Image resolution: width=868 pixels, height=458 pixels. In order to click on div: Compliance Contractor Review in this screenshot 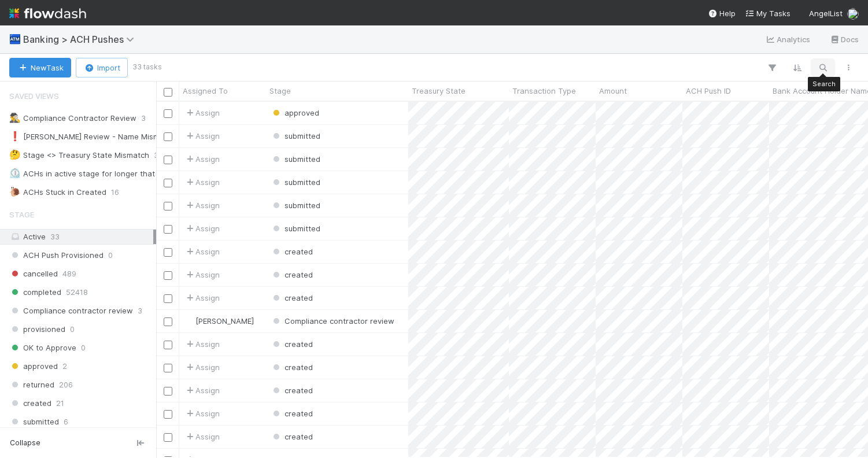, I will do `click(73, 118)`.